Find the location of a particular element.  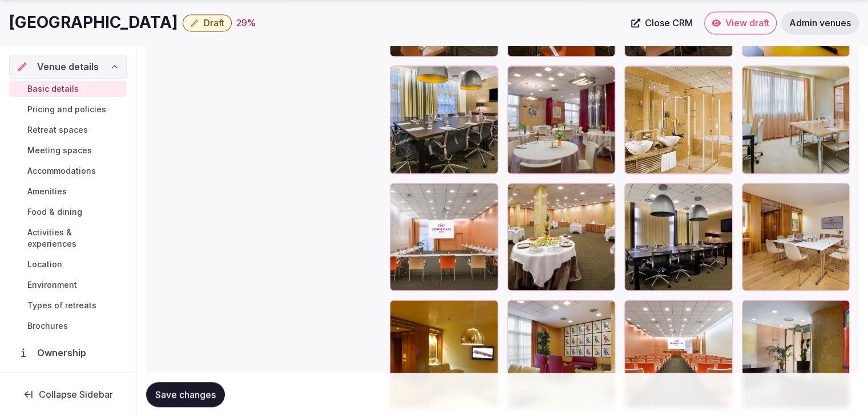

span: Venue details is located at coordinates (68, 67).